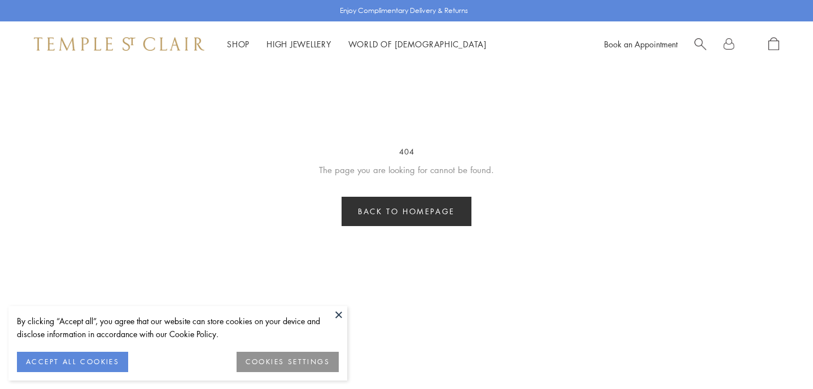  Describe the element at coordinates (119, 44) in the screenshot. I see `img: Temple St. Clair` at that location.